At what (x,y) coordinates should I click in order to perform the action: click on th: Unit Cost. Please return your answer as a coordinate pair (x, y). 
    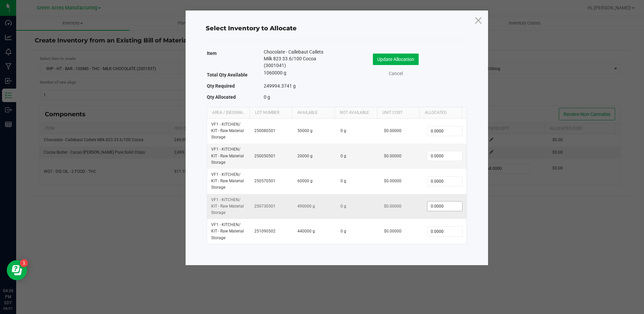
    Looking at the image, I should click on (398, 113).